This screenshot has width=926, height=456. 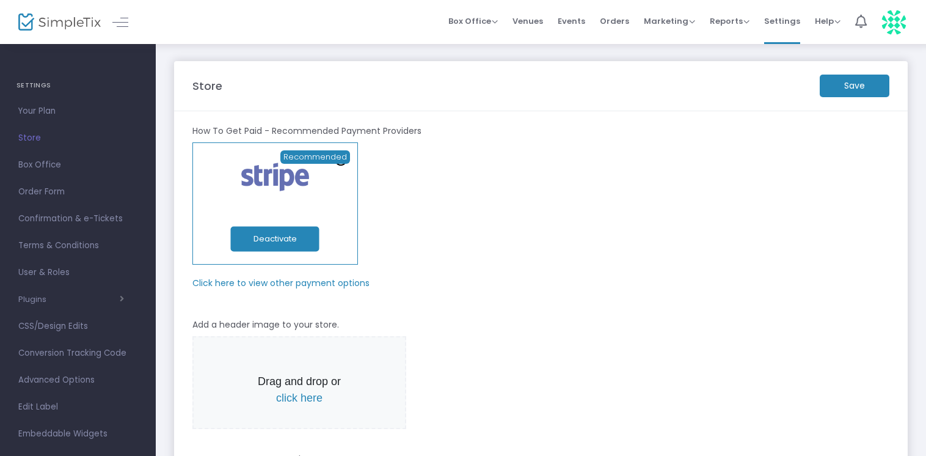 I want to click on span: User & Roles, so click(x=78, y=272).